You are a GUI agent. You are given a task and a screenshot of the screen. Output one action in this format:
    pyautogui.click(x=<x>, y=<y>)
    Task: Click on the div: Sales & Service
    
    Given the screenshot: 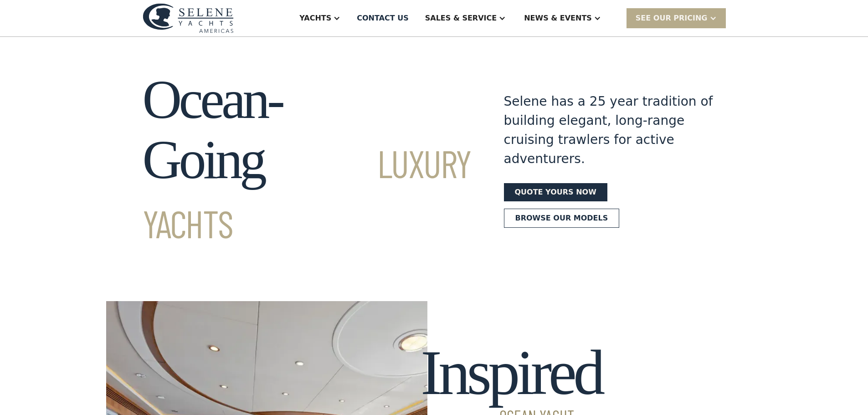 What is the action you would take?
    pyautogui.click(x=461, y=18)
    